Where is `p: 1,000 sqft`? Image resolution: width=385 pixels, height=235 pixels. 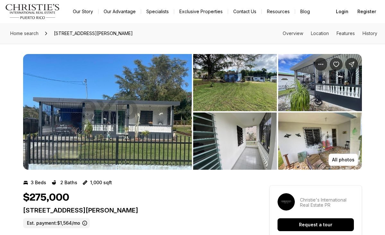
p: 1,000 sqft is located at coordinates (101, 182).